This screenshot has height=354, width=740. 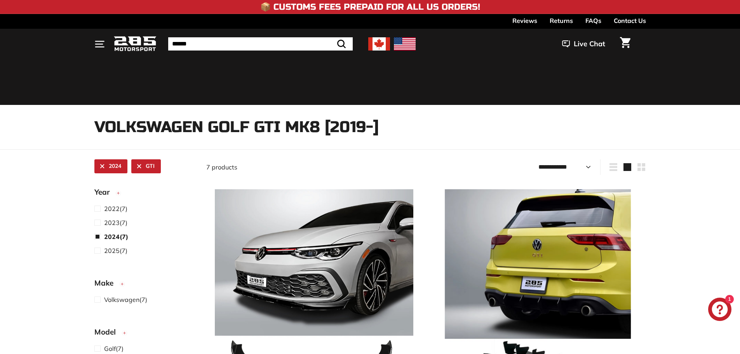 What do you see at coordinates (112, 223) in the screenshot?
I see `span: 2023` at bounding box center [112, 223].